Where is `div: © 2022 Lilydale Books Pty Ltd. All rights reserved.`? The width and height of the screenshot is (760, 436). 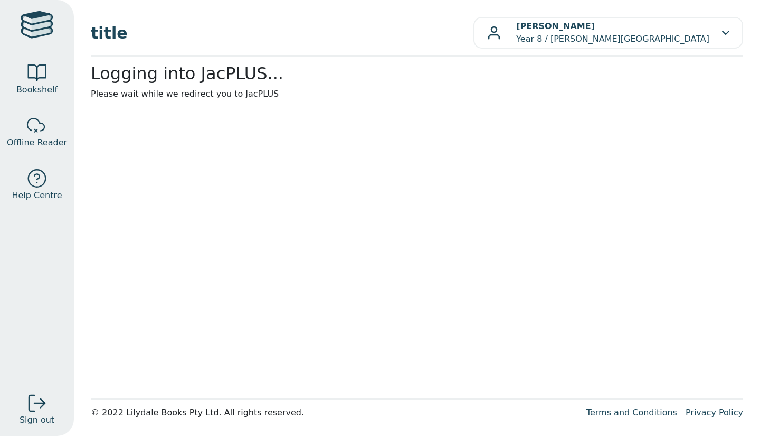 div: © 2022 Lilydale Books Pty Ltd. All rights reserved. is located at coordinates (334, 412).